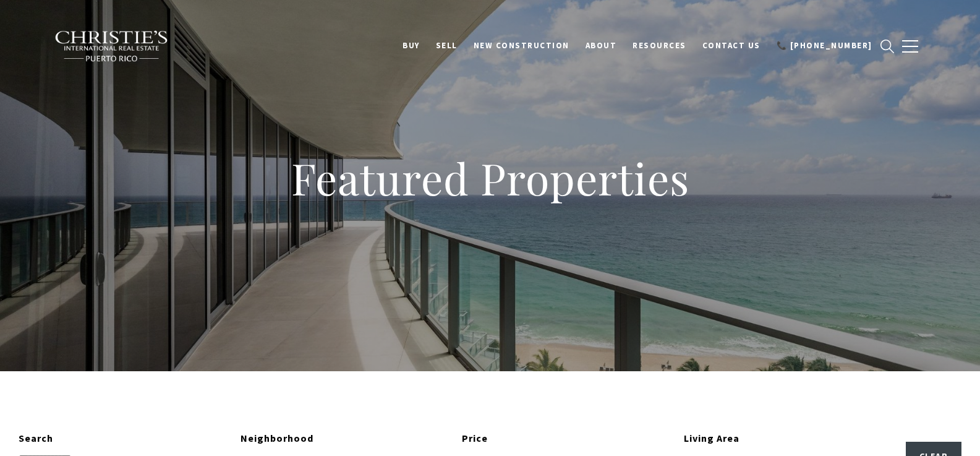  I want to click on div: Price, so click(568, 439).